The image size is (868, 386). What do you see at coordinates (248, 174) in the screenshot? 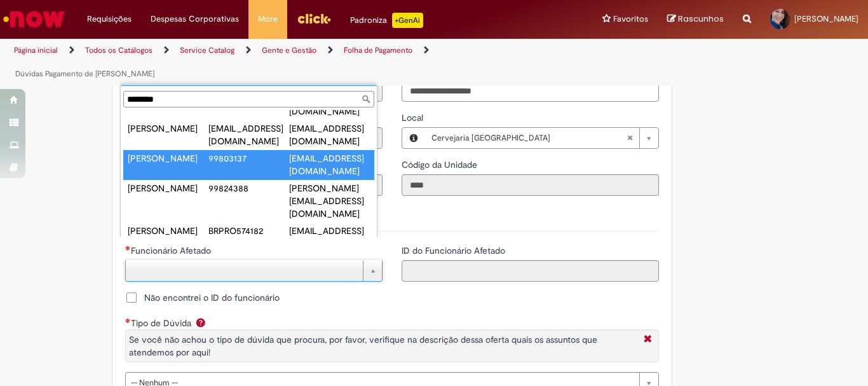
I see `ul: Funcionário Afetado` at bounding box center [248, 174].